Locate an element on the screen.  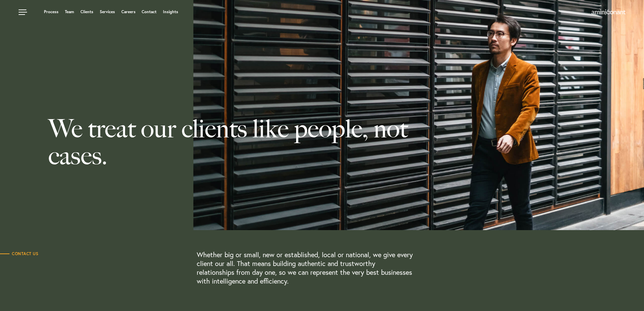
a: Insights is located at coordinates (170, 12).